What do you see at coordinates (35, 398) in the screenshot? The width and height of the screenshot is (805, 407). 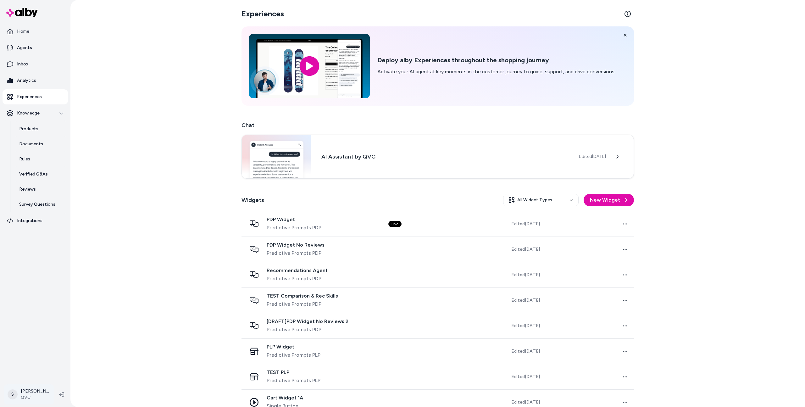 I see `span: QVC` at bounding box center [35, 398].